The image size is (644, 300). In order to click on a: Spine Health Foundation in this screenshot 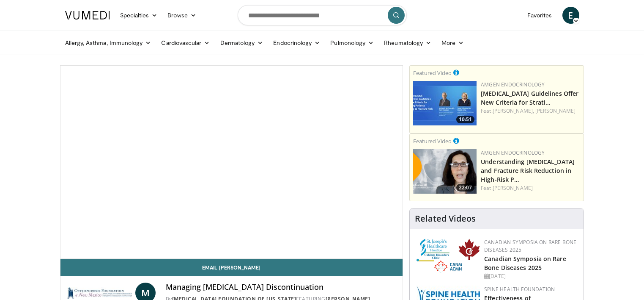, I will do `click(520, 289)`.